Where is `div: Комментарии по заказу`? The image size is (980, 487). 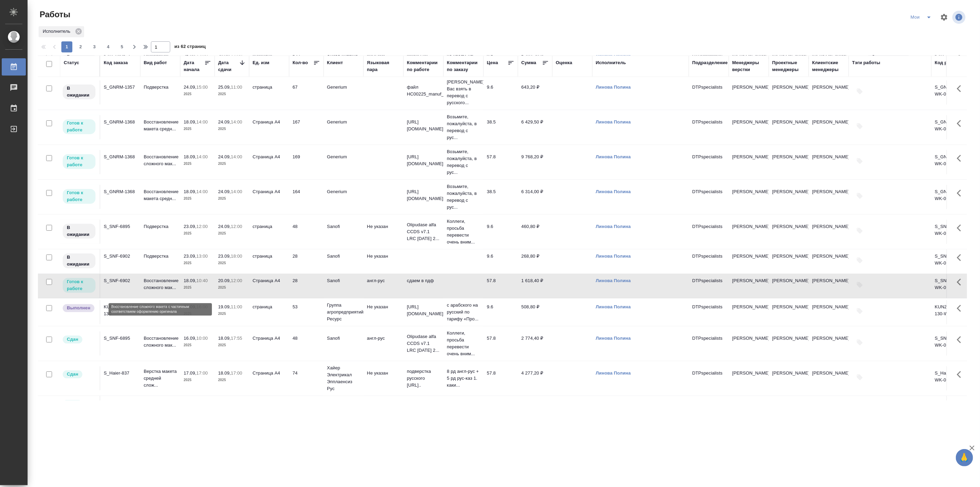 div: Комментарии по заказу is located at coordinates (464, 66).